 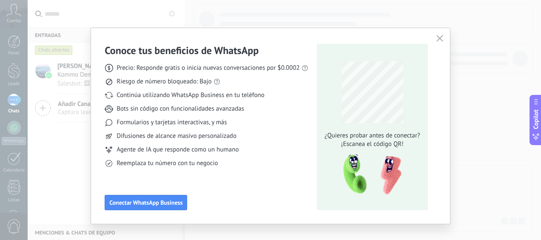 What do you see at coordinates (177, 136) in the screenshot?
I see `span: Difusiones de alcance masivo personalizado` at bounding box center [177, 136].